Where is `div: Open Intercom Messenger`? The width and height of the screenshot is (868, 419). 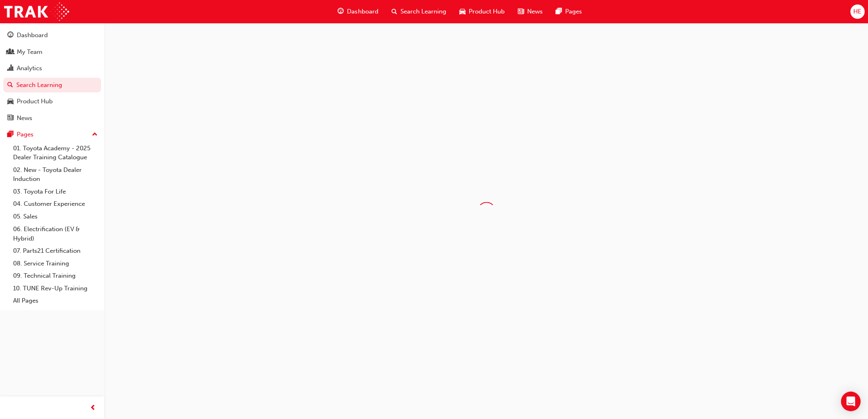
div: Open Intercom Messenger is located at coordinates (850, 401).